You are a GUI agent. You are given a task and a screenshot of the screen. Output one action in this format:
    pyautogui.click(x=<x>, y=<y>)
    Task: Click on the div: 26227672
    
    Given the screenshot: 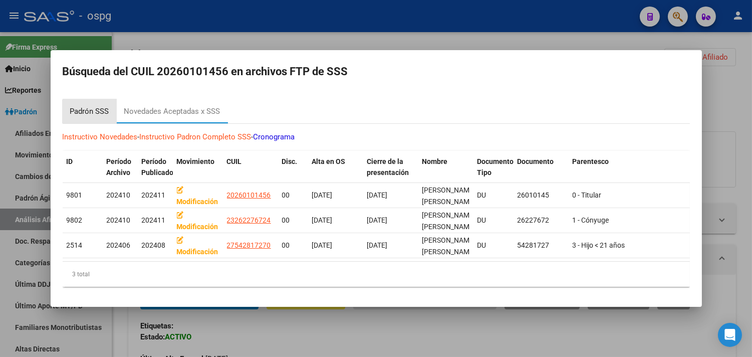 What is the action you would take?
    pyautogui.click(x=541, y=220)
    